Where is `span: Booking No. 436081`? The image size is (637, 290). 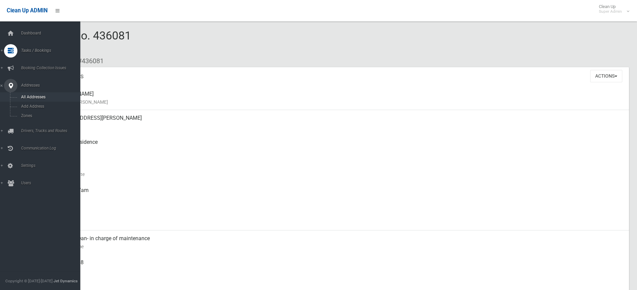
span: Booking No. 436081 is located at coordinates (80, 42).